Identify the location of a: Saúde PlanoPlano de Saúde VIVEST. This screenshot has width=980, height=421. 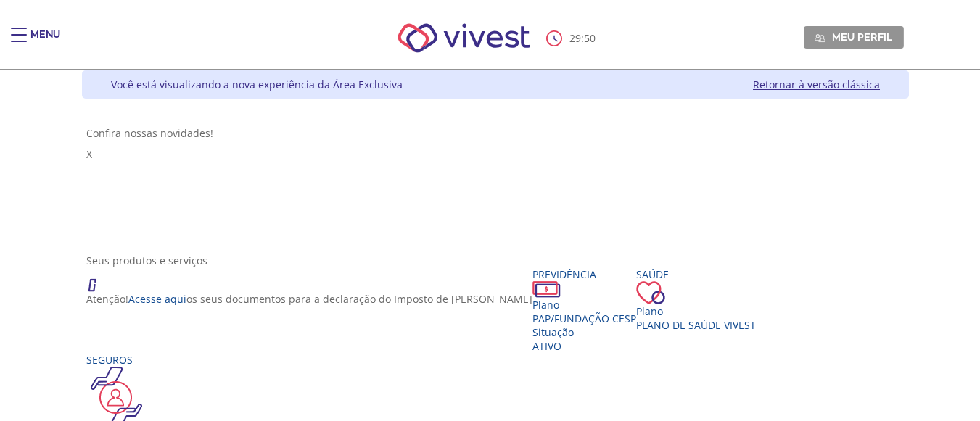
(695, 299).